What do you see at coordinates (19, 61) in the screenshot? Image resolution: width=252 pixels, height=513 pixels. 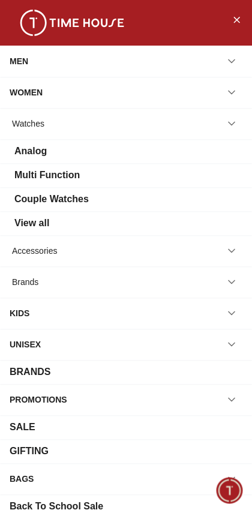 I see `div: MEN` at bounding box center [19, 61].